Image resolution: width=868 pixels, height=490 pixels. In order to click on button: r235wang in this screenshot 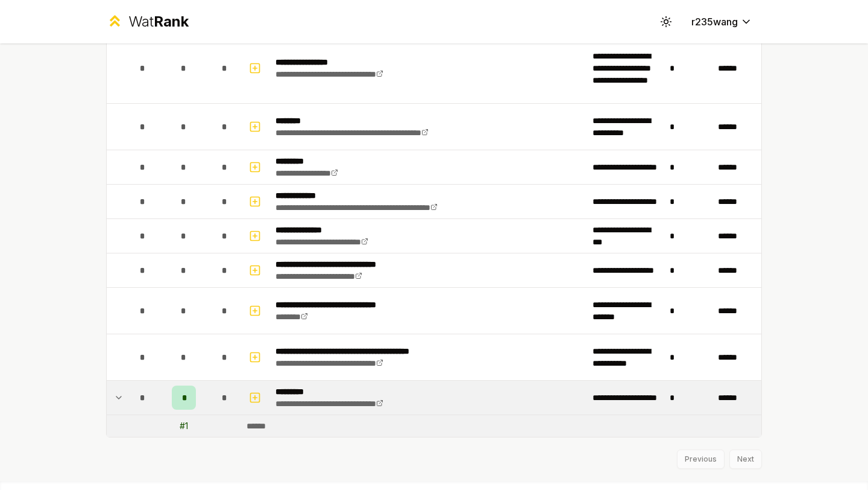, I will do `click(722, 22)`.